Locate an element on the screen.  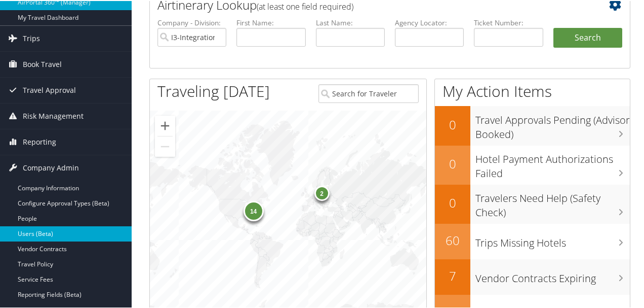
input: Search for Traveler is located at coordinates (368, 92).